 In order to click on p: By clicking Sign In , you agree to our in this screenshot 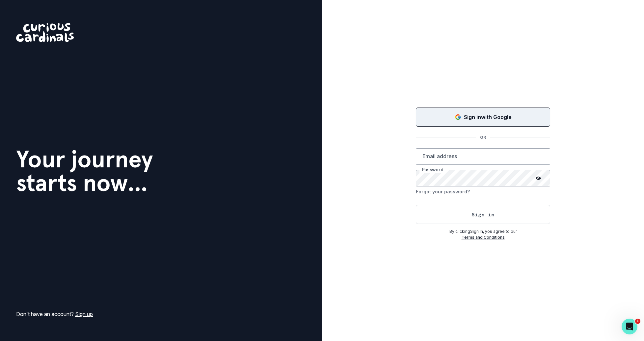, I will do `click(483, 232)`.